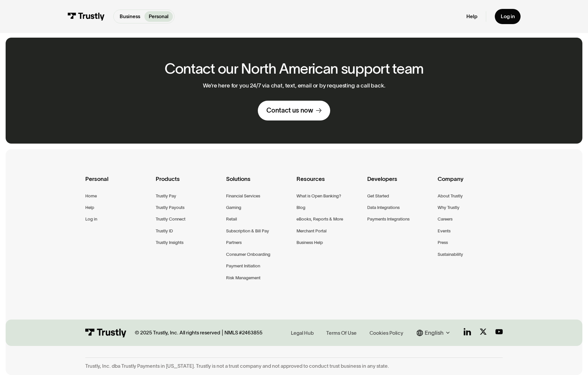 The height and width of the screenshot is (375, 588). What do you see at coordinates (164, 231) in the screenshot?
I see `div: Trustly ID` at bounding box center [164, 231].